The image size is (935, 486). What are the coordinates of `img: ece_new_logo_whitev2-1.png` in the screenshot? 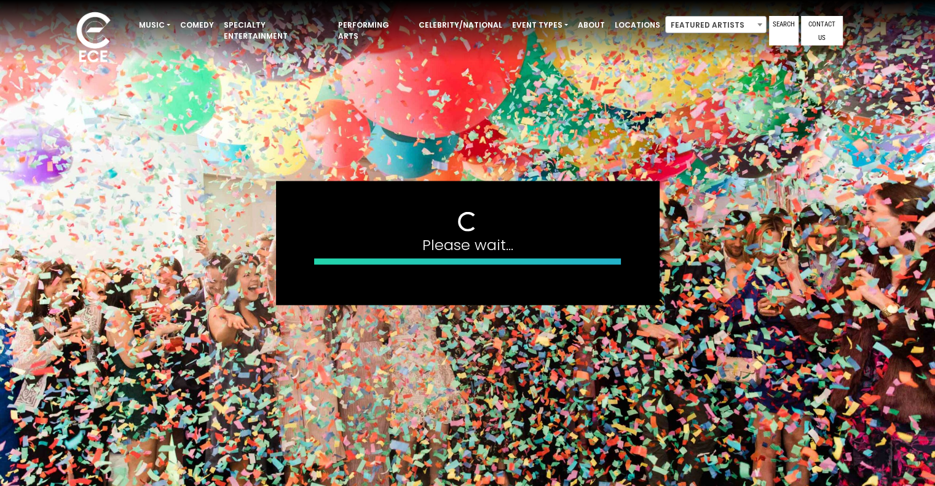 It's located at (93, 38).